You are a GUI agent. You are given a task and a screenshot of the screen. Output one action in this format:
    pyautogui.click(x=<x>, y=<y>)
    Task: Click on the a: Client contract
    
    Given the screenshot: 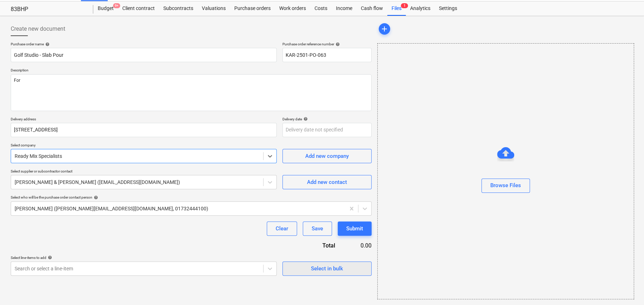 What is the action you would take?
    pyautogui.click(x=138, y=9)
    